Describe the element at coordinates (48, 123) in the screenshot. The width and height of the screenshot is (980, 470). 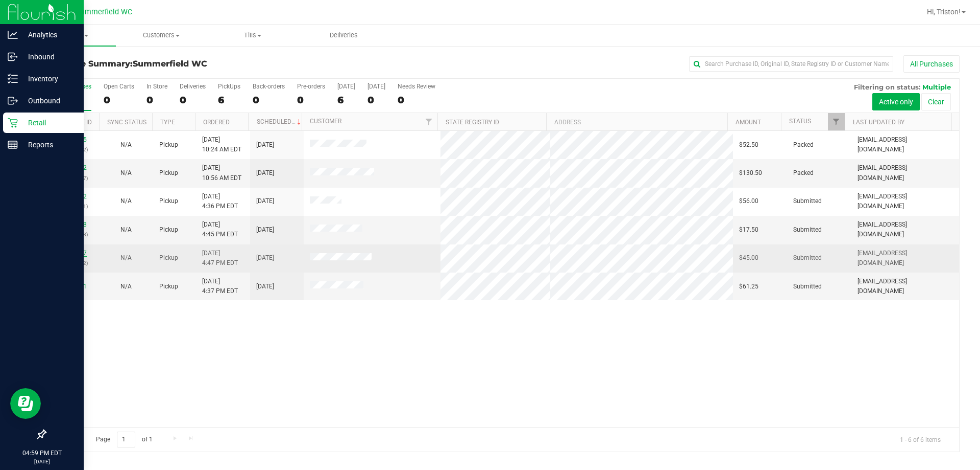
I see `p: Retail` at that location.